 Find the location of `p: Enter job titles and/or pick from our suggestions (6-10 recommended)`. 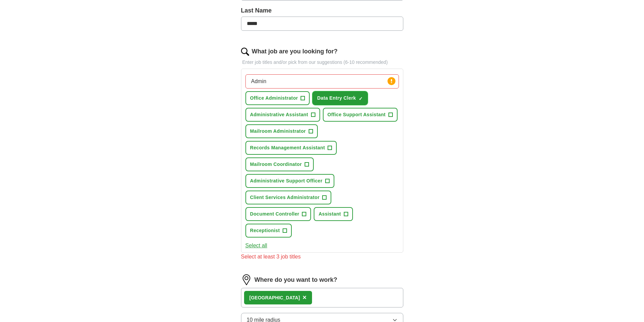

p: Enter job titles and/or pick from our suggestions (6-10 recommended) is located at coordinates (322, 62).